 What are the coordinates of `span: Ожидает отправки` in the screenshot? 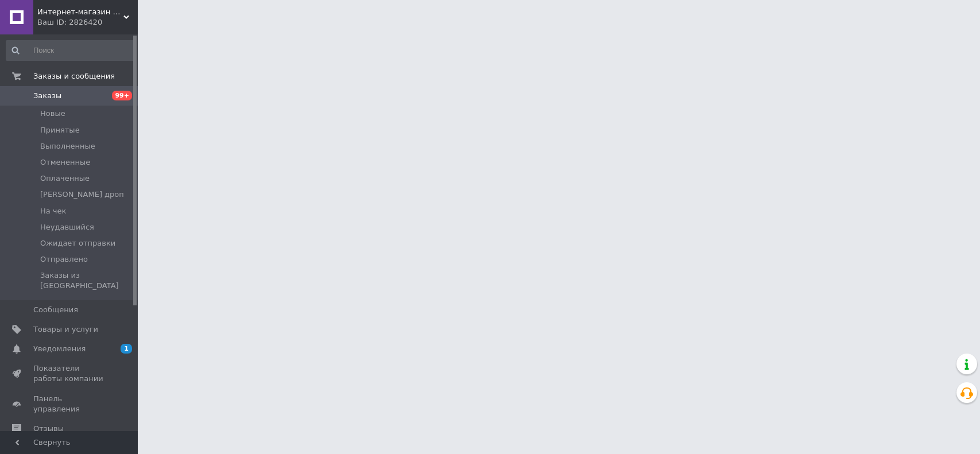 It's located at (77, 243).